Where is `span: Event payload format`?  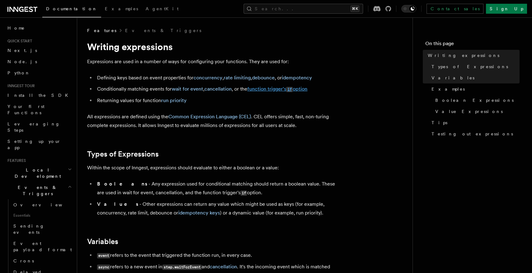 span: Event payload format is located at coordinates (43, 246).